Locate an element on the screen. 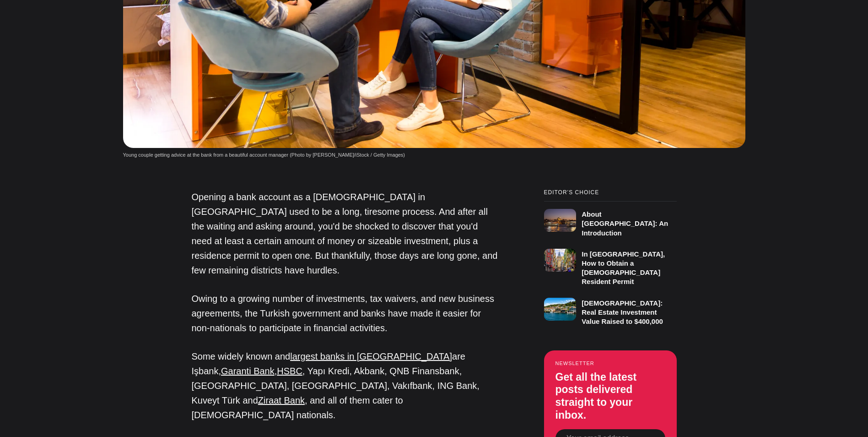  a: Ziraat Bank is located at coordinates (282, 400).